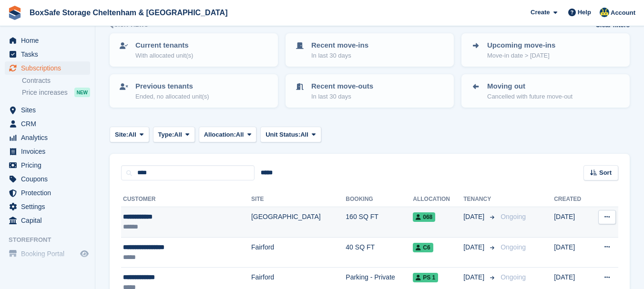  What do you see at coordinates (56, 92) in the screenshot?
I see `a: Price increases NEW` at bounding box center [56, 92].